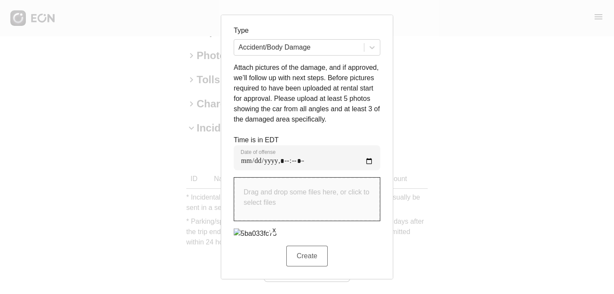  What do you see at coordinates (307, 153) in the screenshot?
I see `div: Time is in EDT` at bounding box center [307, 153].